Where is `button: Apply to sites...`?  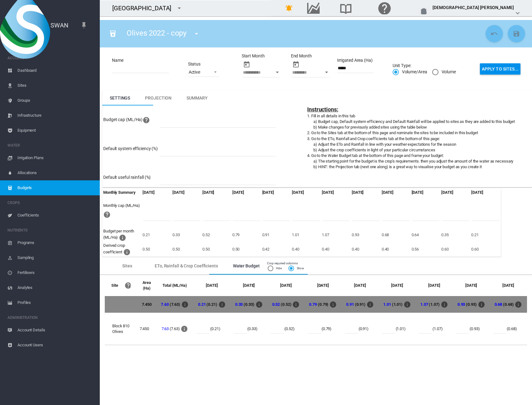
button: Apply to sites... is located at coordinates (500, 69).